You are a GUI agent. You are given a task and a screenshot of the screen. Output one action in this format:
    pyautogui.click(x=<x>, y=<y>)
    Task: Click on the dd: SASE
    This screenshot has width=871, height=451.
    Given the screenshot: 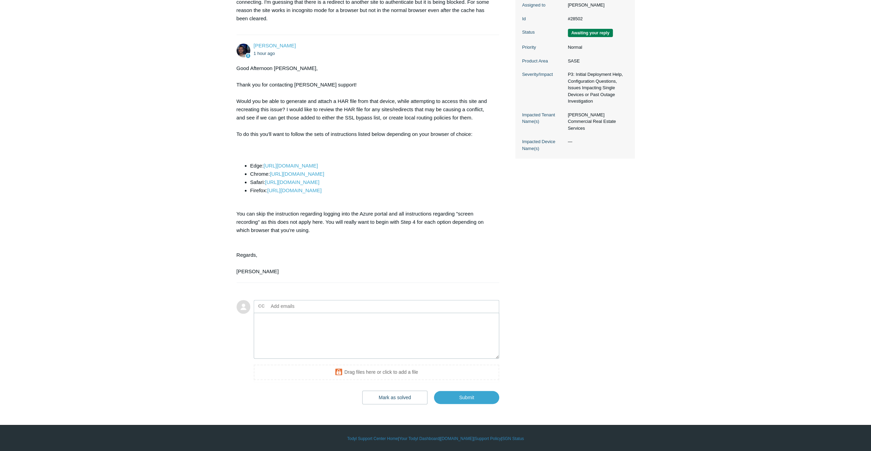 What is the action you would take?
    pyautogui.click(x=596, y=61)
    